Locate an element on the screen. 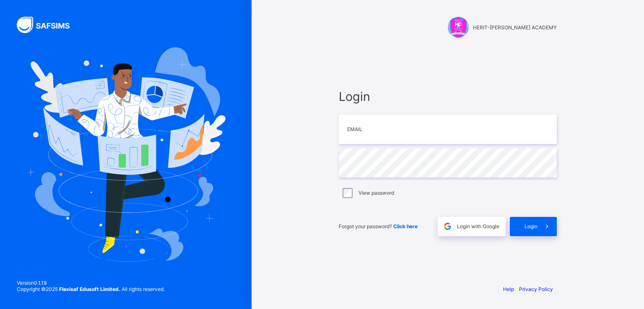 The height and width of the screenshot is (309, 644). span: Copyright © 2025 All rights reserved. is located at coordinates (91, 289).